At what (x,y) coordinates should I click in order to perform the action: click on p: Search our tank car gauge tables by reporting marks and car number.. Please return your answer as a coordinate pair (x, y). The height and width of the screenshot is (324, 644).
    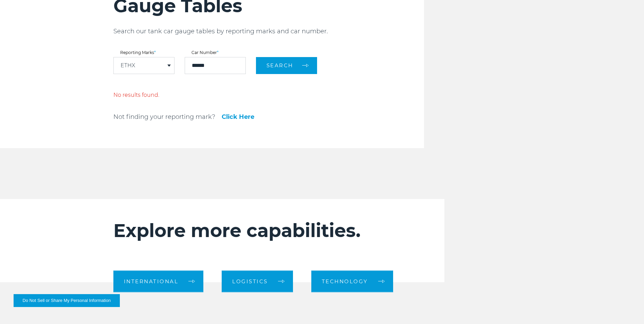
    Looking at the image, I should click on (268, 31).